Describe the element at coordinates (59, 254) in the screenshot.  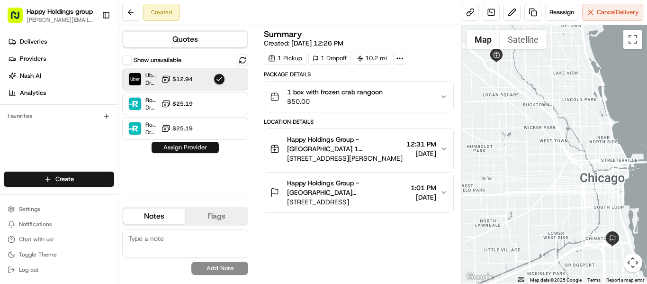
I see `button: Toggle Theme` at that location.